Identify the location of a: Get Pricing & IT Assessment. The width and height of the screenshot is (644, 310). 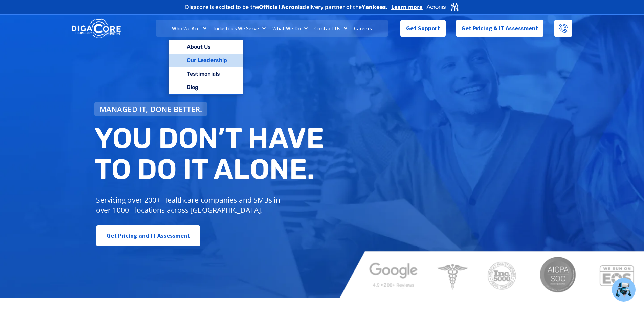
(500, 28).